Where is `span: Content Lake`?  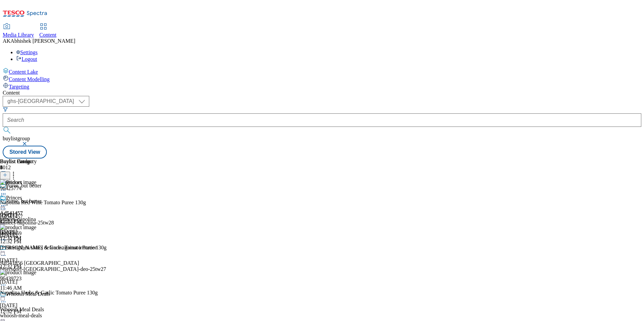 span: Content Lake is located at coordinates (23, 72).